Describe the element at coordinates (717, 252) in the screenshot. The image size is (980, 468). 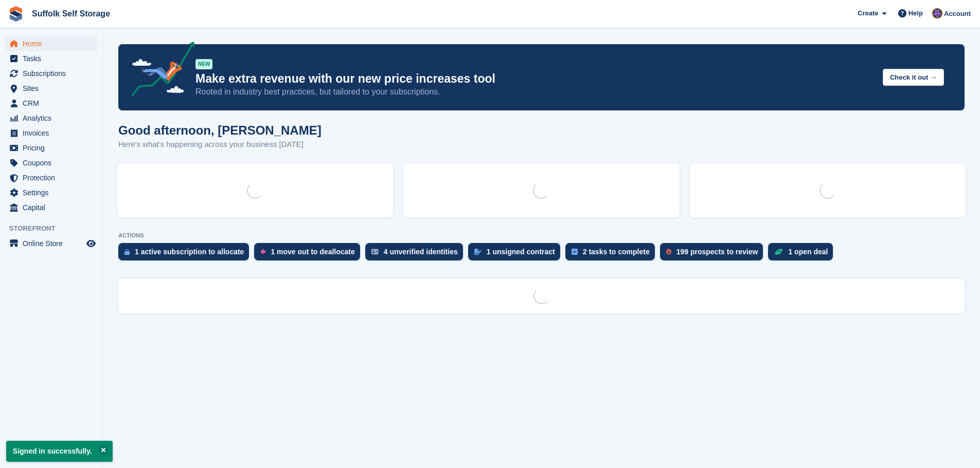
I see `div: 199 prospects to review` at that location.